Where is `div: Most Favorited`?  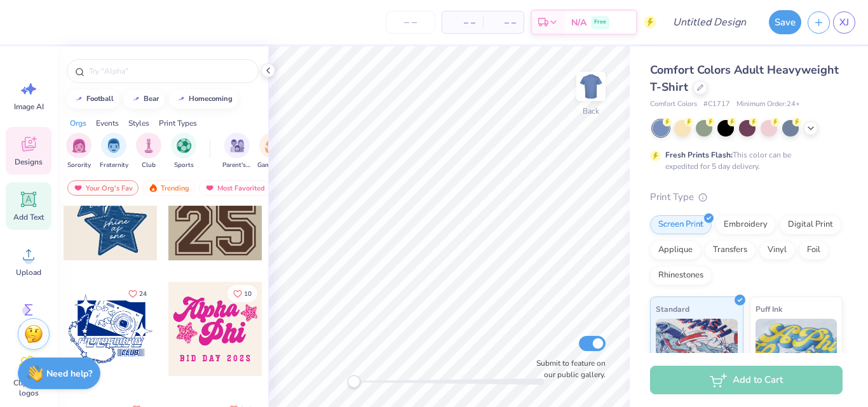
div: Most Favorited is located at coordinates (235, 187).